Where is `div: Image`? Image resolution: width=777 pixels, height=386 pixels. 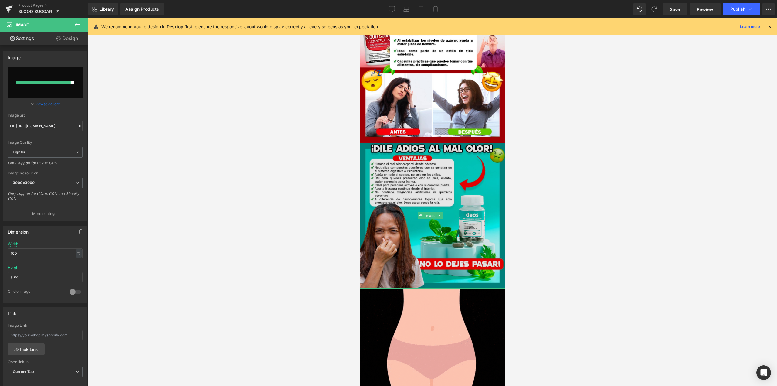
div: Image is located at coordinates (14, 56).